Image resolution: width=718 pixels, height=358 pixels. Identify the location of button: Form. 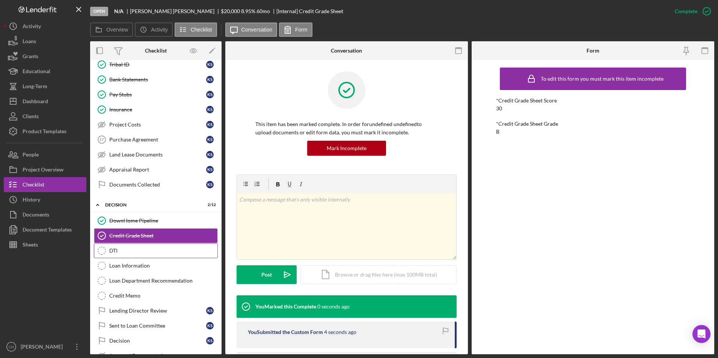
(296, 30).